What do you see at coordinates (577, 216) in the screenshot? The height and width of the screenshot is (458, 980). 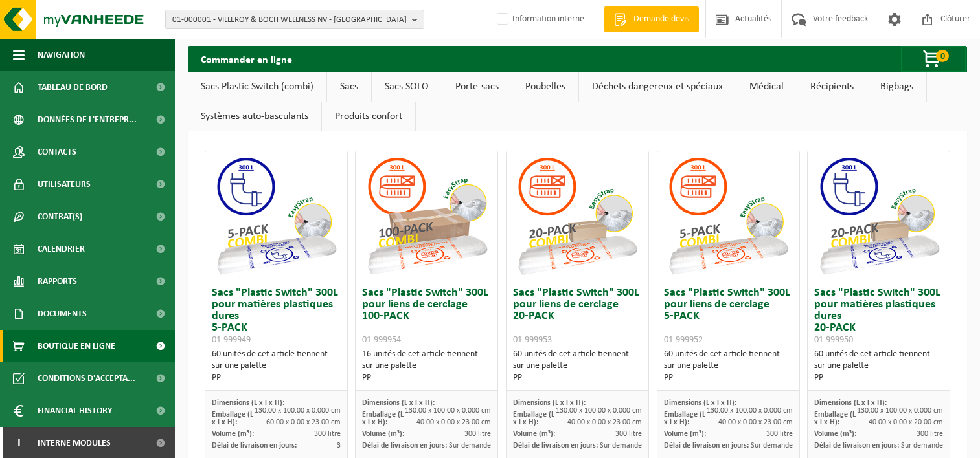 I see `img: 01-999953` at bounding box center [577, 216].